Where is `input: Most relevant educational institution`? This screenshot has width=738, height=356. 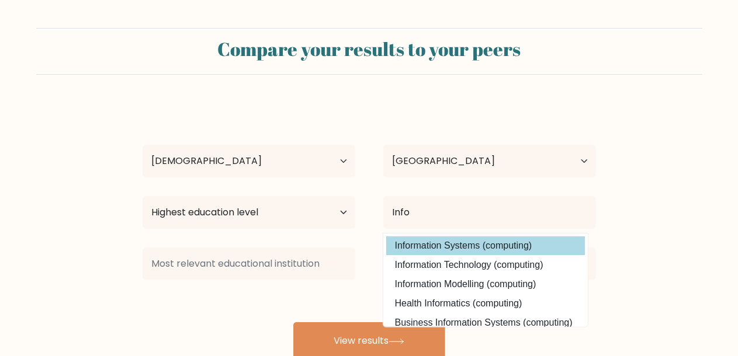
input: Most relevant educational institution is located at coordinates (249, 264).